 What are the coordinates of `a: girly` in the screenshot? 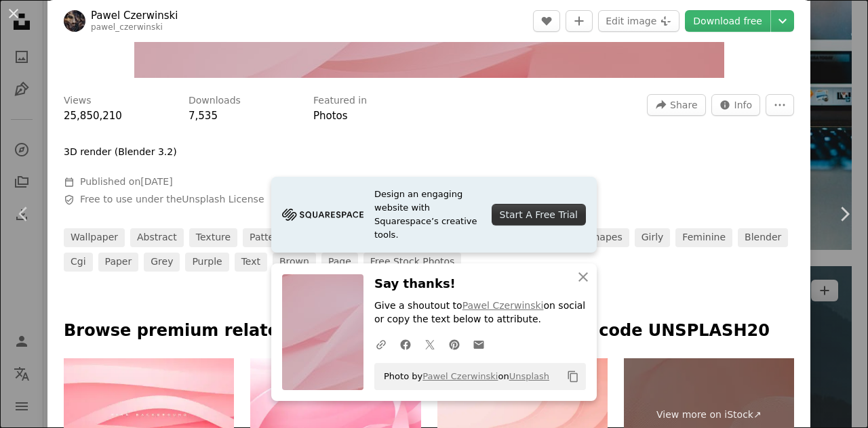 It's located at (652, 238).